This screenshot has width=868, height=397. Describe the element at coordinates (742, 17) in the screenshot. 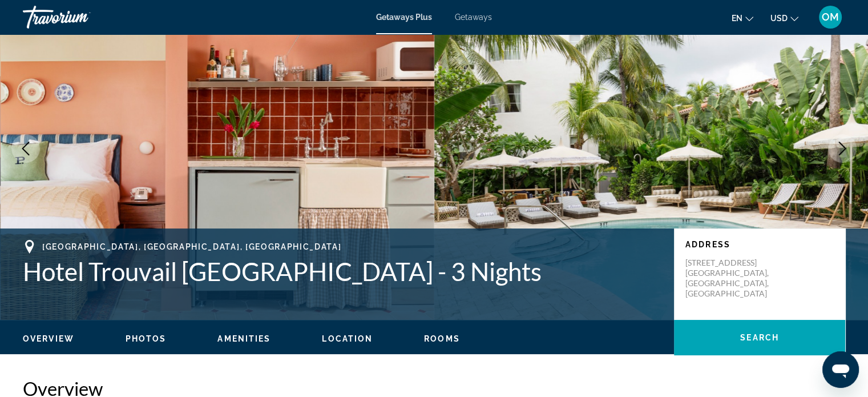

I see `button: Change language` at that location.